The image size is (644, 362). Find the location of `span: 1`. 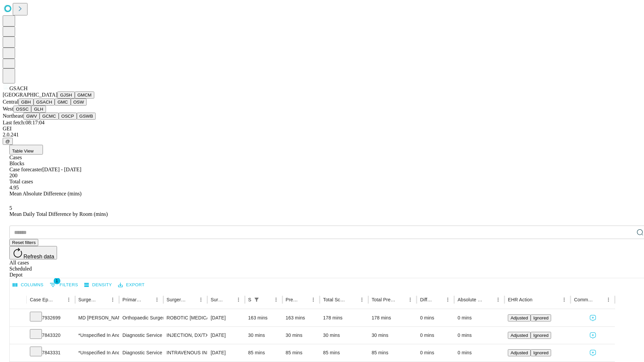

span: 1 is located at coordinates (57, 281).